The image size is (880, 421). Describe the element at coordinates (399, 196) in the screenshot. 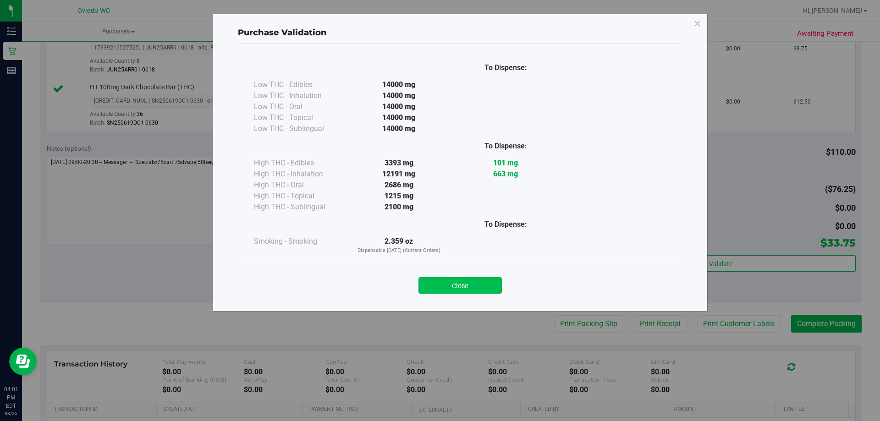

I see `div: 1215 mg` at that location.